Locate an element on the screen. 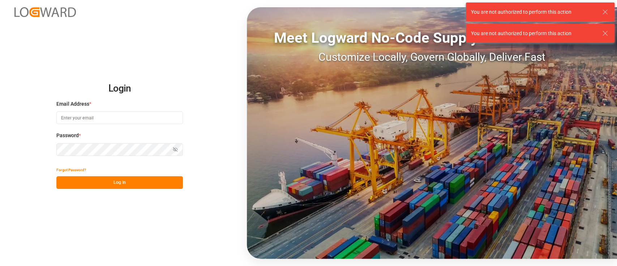 This screenshot has height=266, width=617. span: Password is located at coordinates (68, 135).